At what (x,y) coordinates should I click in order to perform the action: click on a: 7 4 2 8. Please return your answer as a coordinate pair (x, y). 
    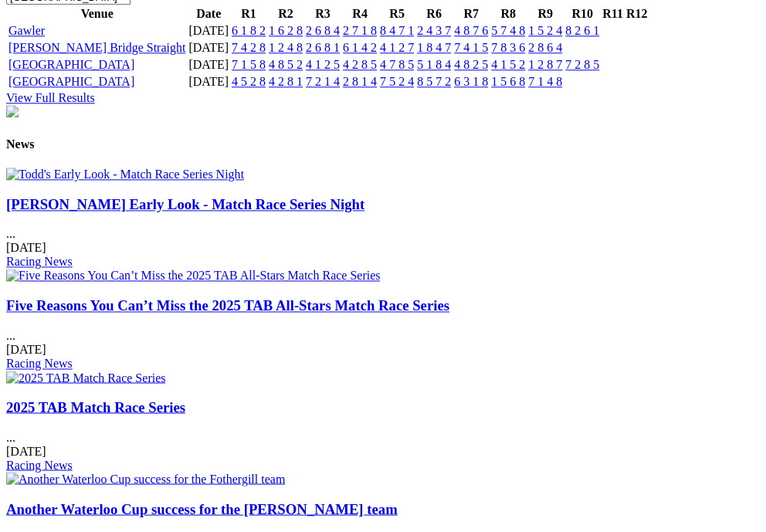
    Looking at the image, I should click on (249, 47).